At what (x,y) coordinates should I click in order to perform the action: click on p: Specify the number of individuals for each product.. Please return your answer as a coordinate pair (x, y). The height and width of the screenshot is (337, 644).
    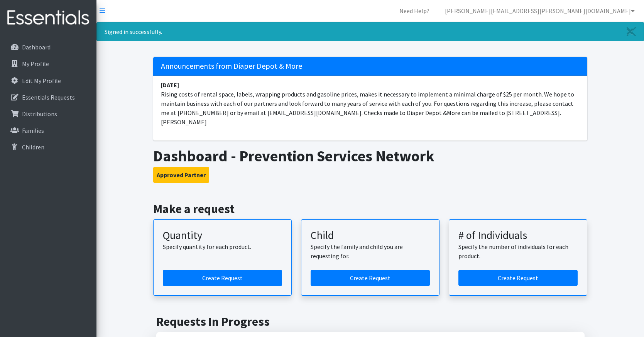
    Looking at the image, I should click on (518, 251).